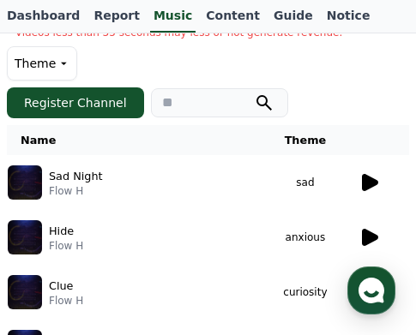 The height and width of the screenshot is (335, 416). I want to click on a: Settings, so click(275, 214).